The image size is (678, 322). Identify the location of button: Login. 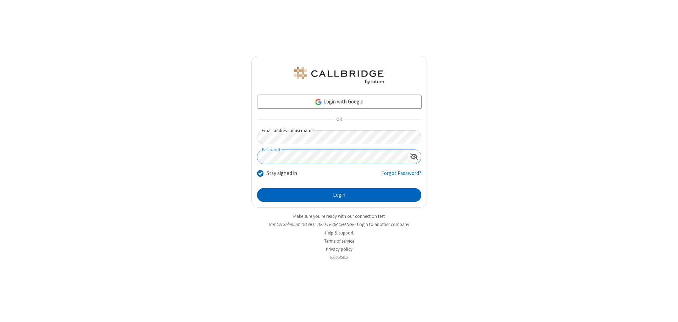
(339, 195).